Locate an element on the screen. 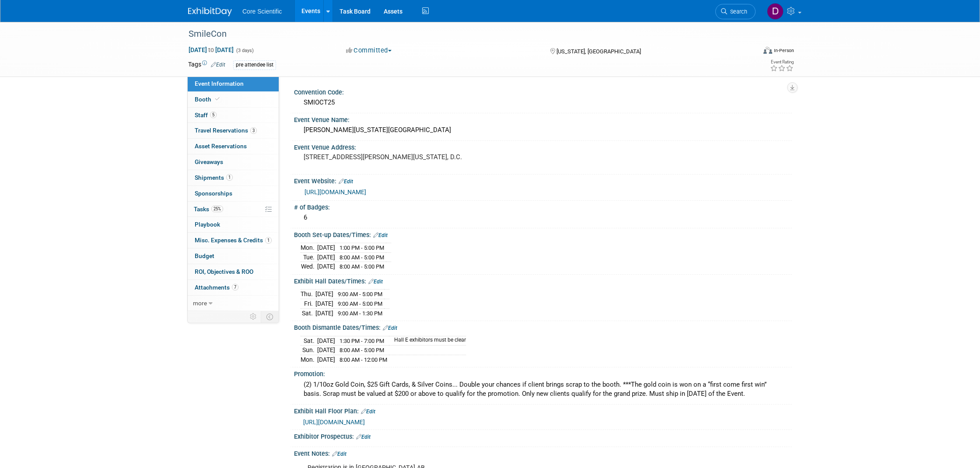 The height and width of the screenshot is (468, 980). td: Tue. is located at coordinates (309, 258).